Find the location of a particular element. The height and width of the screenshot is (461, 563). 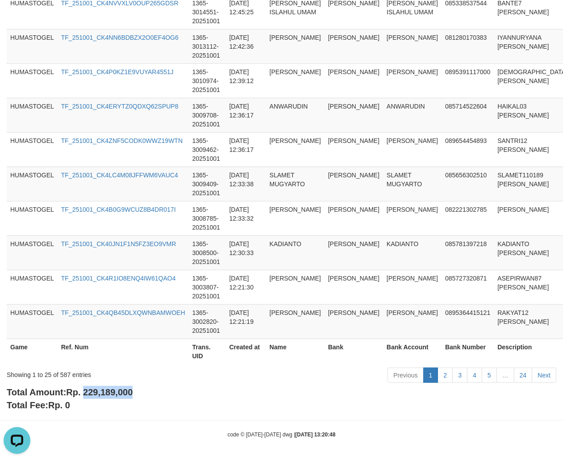

th: Bank Number is located at coordinates (468, 351).